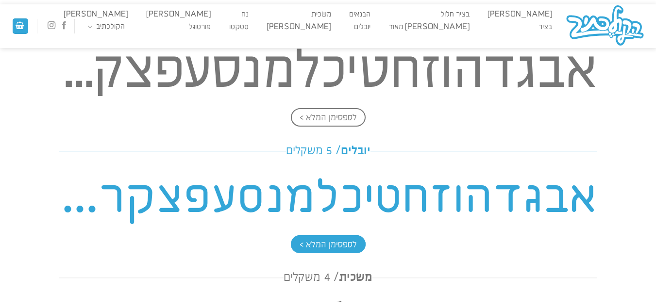  Describe the element at coordinates (200, 27) in the screenshot. I see `a: פורטוגל` at that location.